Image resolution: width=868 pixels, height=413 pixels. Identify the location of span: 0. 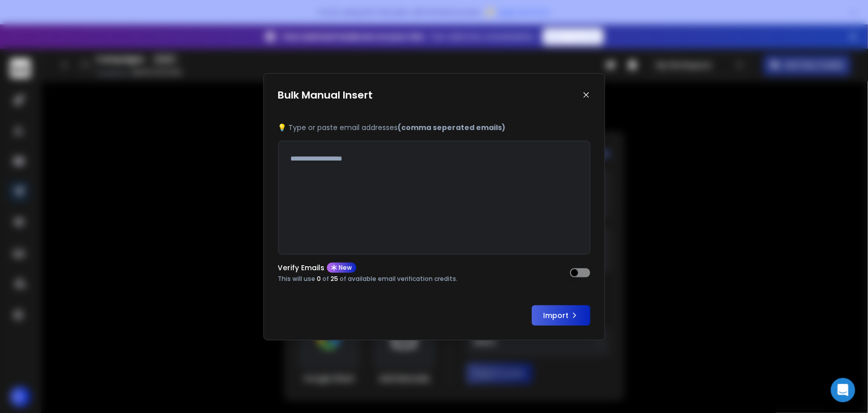
(319, 279).